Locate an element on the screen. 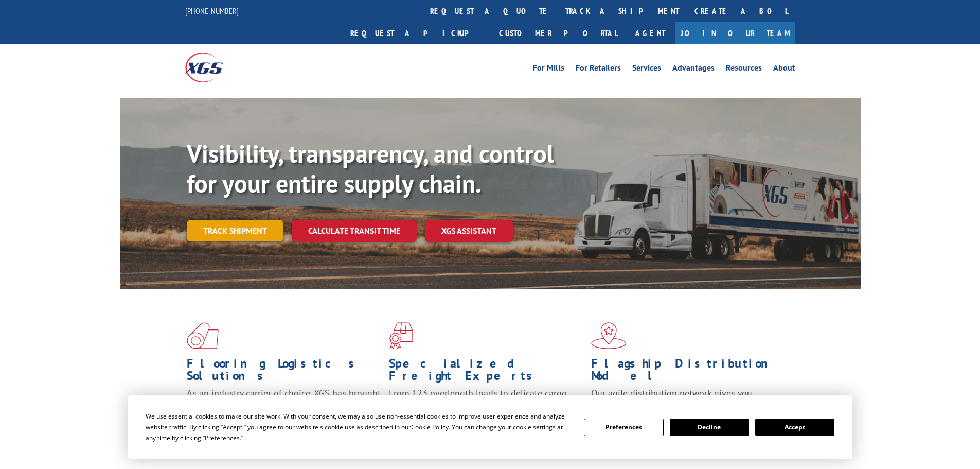 Image resolution: width=980 pixels, height=469 pixels. a: Advantages is located at coordinates (693, 70).